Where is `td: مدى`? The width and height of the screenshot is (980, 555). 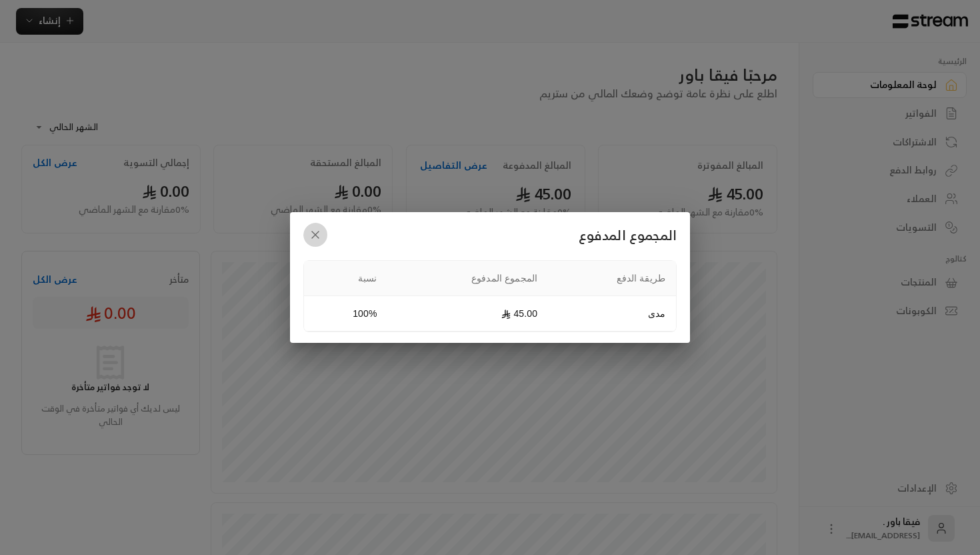 td: مدى is located at coordinates (612, 313).